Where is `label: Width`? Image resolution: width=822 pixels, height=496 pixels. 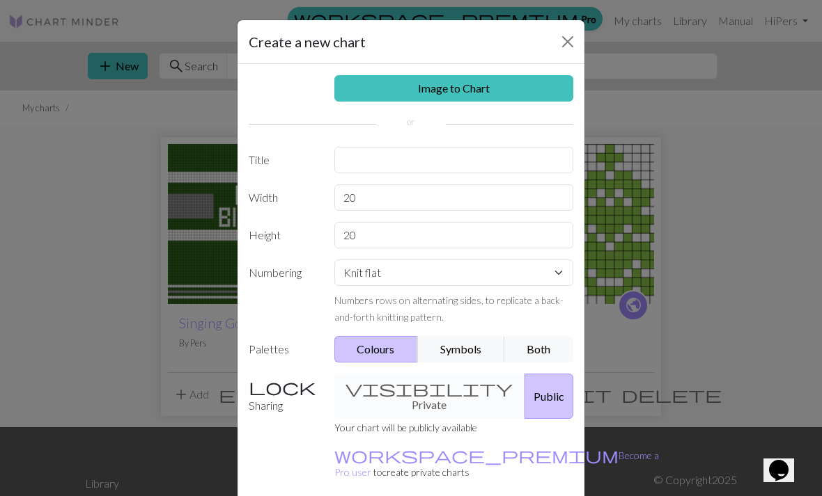 label: Width is located at coordinates (283, 198).